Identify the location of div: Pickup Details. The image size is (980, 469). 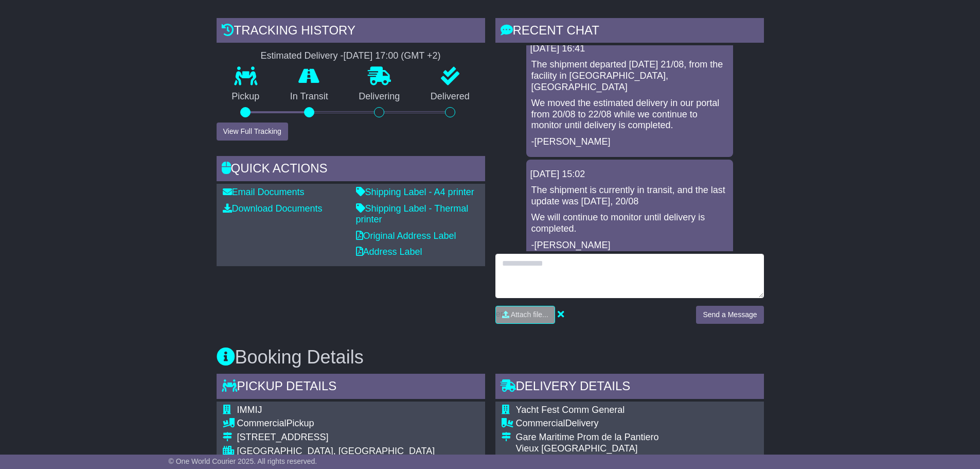
(351, 387).